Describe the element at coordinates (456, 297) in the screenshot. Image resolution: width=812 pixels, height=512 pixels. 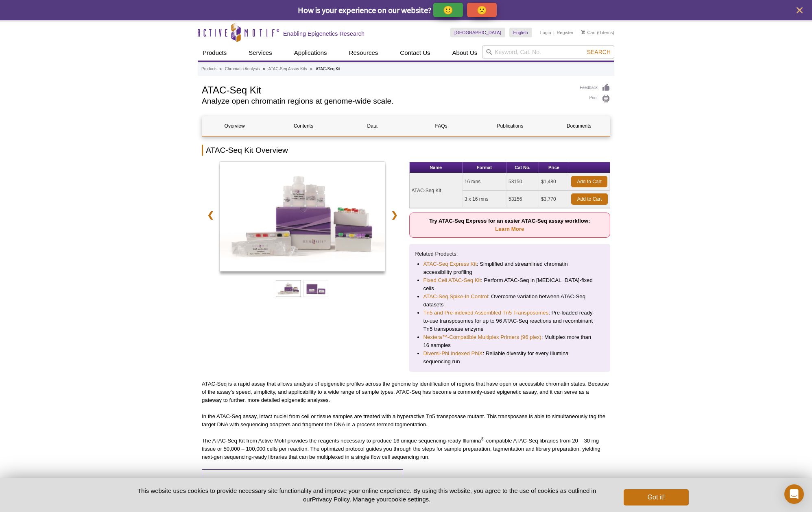
I see `a: ATAC-Seq Spike-In Control` at that location.